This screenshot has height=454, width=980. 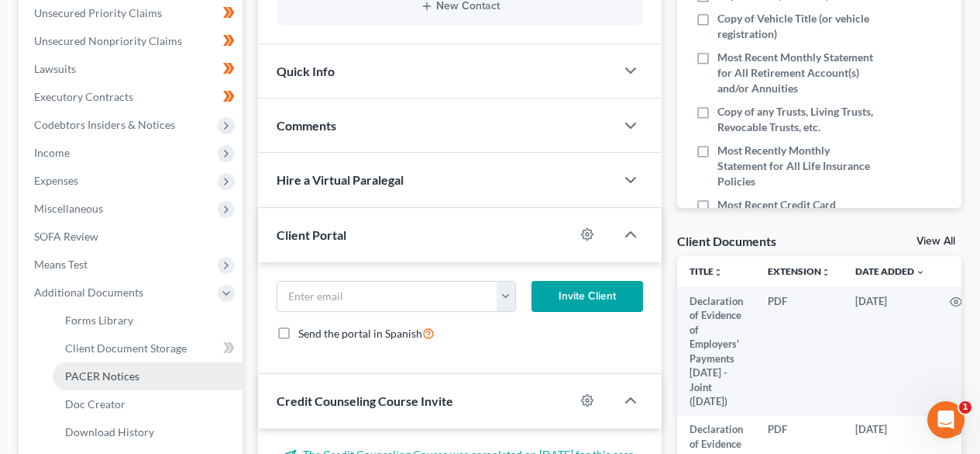 I want to click on span: Copy of any Trusts, Living Trusts, Revocable Trusts, etc., so click(x=797, y=119).